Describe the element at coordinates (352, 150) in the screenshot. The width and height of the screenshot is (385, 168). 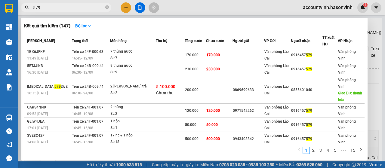
I see `a: 15` at that location.